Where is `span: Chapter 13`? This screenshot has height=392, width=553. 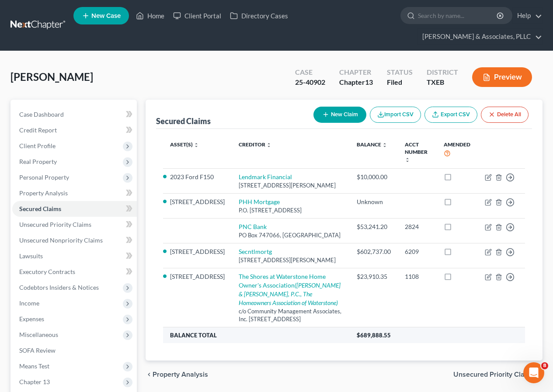
span: Chapter 13 is located at coordinates (34, 381).